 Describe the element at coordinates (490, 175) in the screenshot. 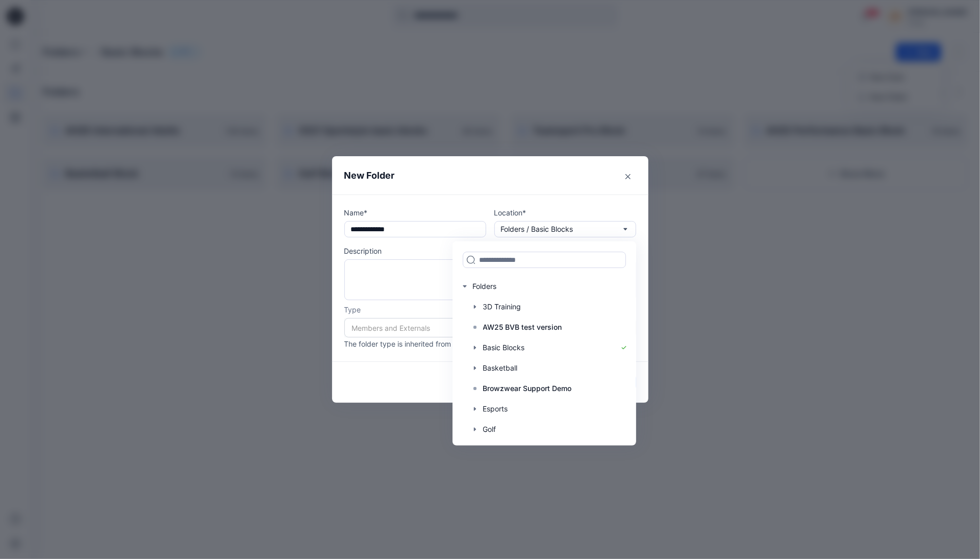

I see `header: New Folder` at that location.